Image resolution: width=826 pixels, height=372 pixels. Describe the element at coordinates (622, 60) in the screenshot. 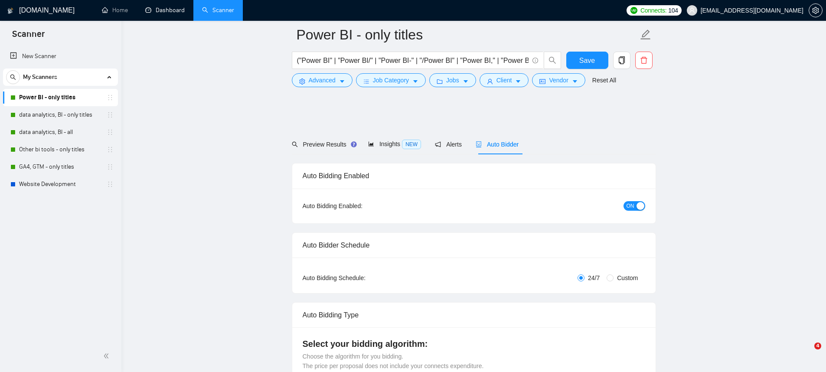

I see `span: copy` at that location.